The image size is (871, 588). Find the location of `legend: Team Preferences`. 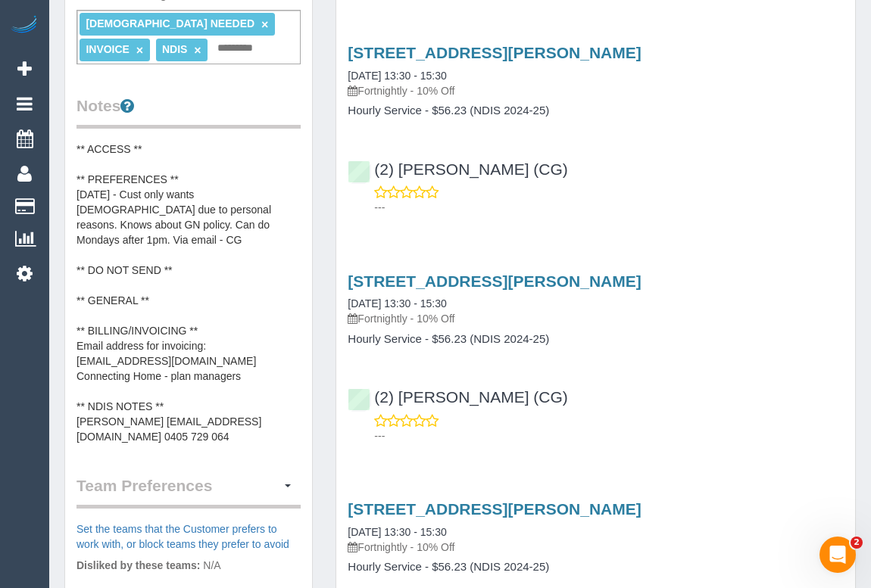

legend: Team Preferences is located at coordinates (188, 491).